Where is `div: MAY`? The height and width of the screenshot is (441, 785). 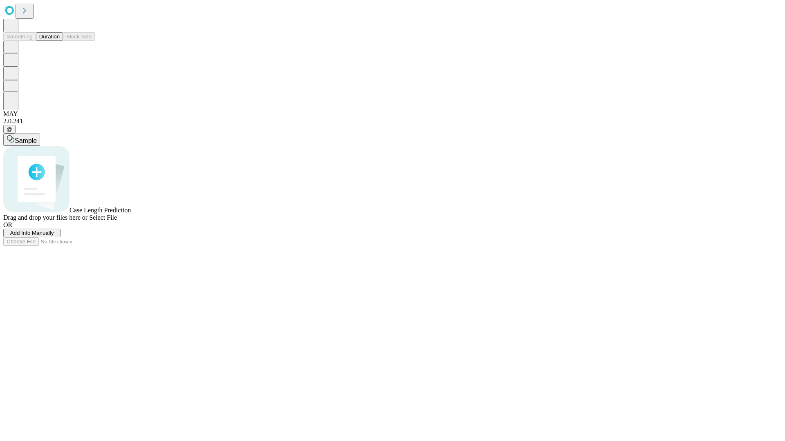 div: MAY is located at coordinates (392, 114).